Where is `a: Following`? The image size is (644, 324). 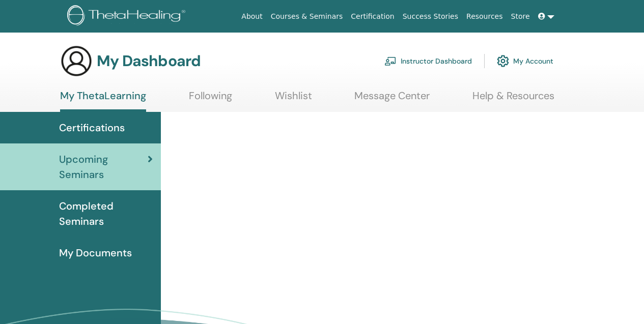 a: Following is located at coordinates (210, 99).